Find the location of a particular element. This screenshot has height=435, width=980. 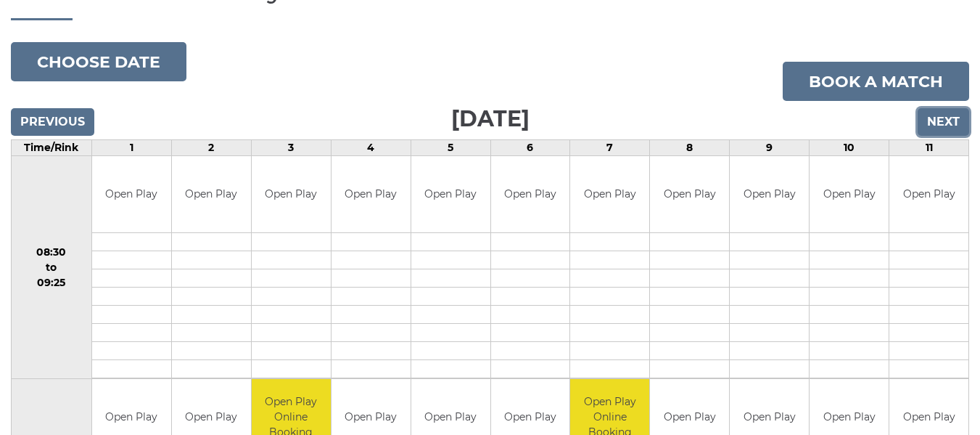

td: 10 is located at coordinates (849, 148).